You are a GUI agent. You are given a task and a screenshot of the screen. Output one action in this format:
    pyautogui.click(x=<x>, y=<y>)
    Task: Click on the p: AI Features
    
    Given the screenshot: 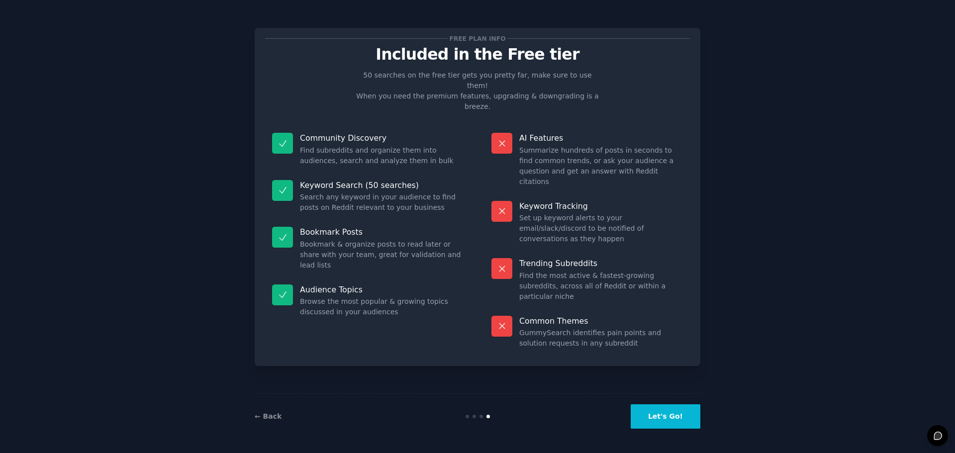 What is the action you would take?
    pyautogui.click(x=601, y=138)
    